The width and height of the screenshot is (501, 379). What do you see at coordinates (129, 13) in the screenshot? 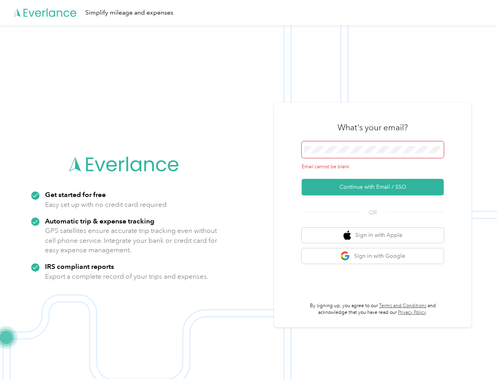
I see `div: Simplify mileage and expenses` at bounding box center [129, 13].